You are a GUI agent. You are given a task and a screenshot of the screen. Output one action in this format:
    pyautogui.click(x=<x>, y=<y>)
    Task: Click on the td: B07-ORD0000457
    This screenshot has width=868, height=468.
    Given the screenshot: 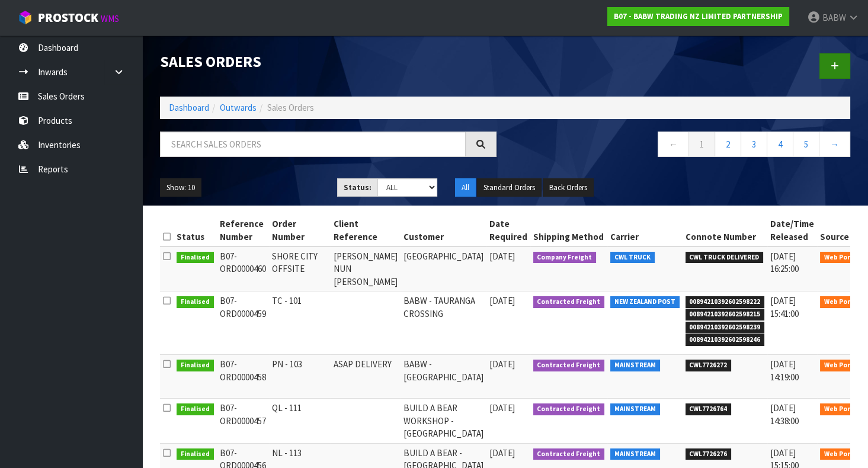 What is the action you would take?
    pyautogui.click(x=243, y=420)
    